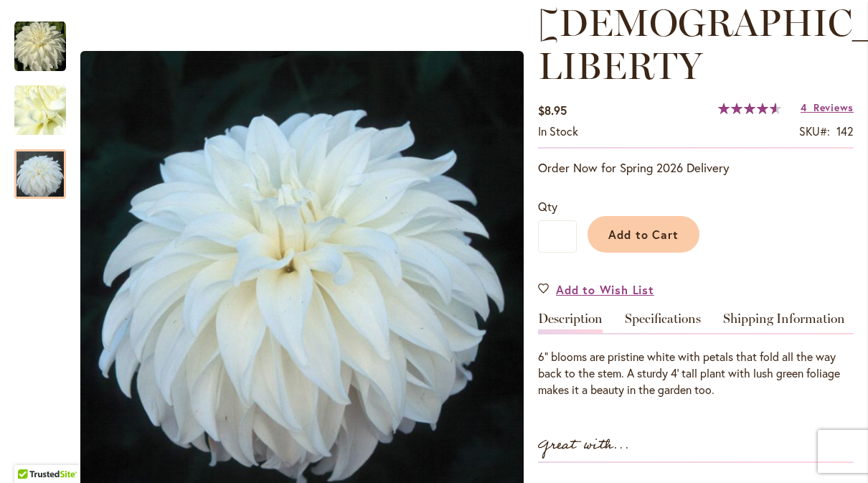 This screenshot has width=868, height=483. What do you see at coordinates (584, 445) in the screenshot?
I see `strong: Great with...` at bounding box center [584, 445].